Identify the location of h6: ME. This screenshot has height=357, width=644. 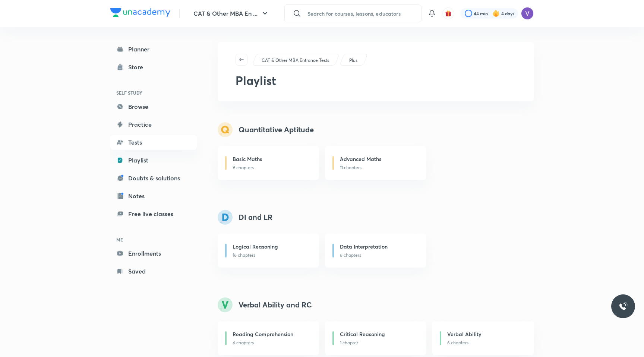
(153, 239).